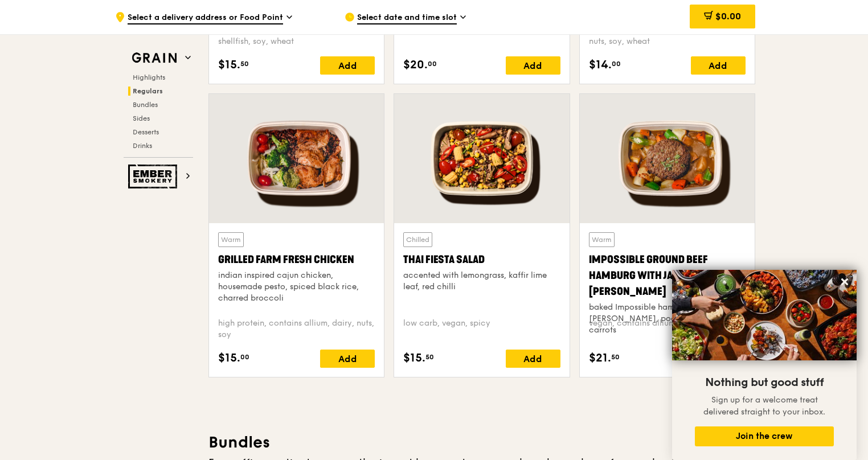  Describe the element at coordinates (149, 77) in the screenshot. I see `span: Highlights` at that location.